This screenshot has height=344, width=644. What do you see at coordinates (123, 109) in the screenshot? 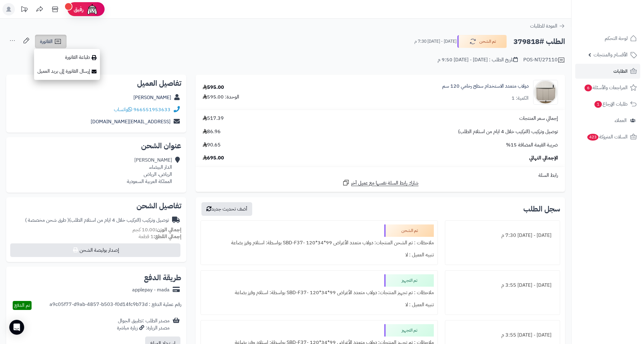
I see `span: واتساب` at bounding box center [123, 109].